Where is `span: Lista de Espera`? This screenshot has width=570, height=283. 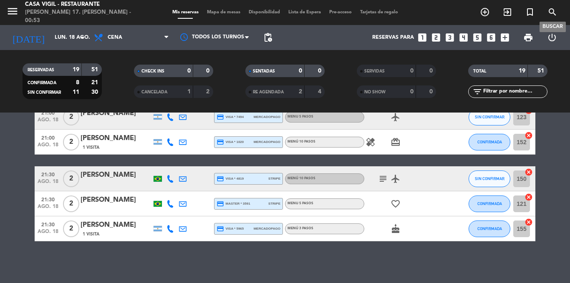 span: Lista de Espera is located at coordinates (305, 12).